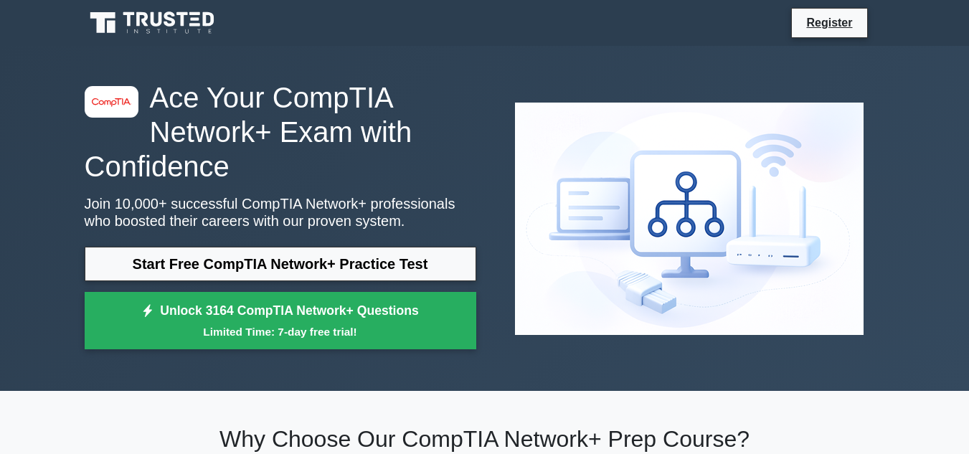 The image size is (969, 454). I want to click on a: Unlock 3164 CompTIA Network+ QuestionsLimited Time: 7-day free trial!, so click(281, 321).